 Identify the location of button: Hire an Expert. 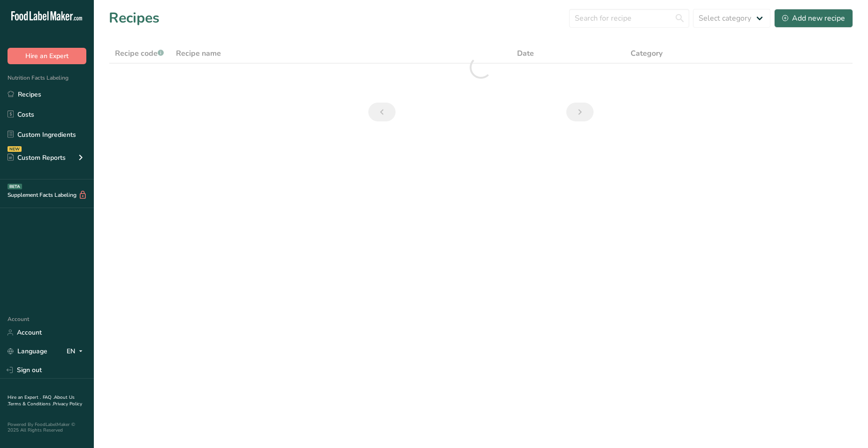
(47, 56).